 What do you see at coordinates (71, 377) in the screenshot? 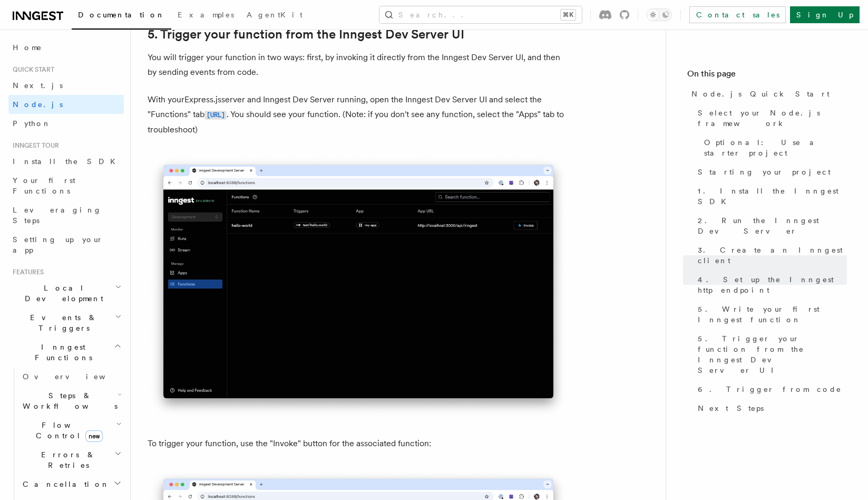
I see `a: Overview` at bounding box center [71, 377].